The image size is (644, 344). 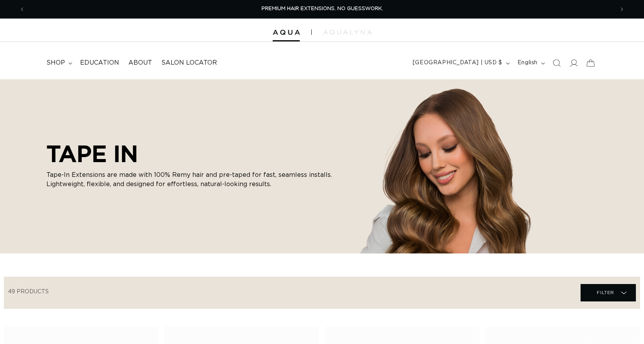 I want to click on a: Salon Locator, so click(x=189, y=63).